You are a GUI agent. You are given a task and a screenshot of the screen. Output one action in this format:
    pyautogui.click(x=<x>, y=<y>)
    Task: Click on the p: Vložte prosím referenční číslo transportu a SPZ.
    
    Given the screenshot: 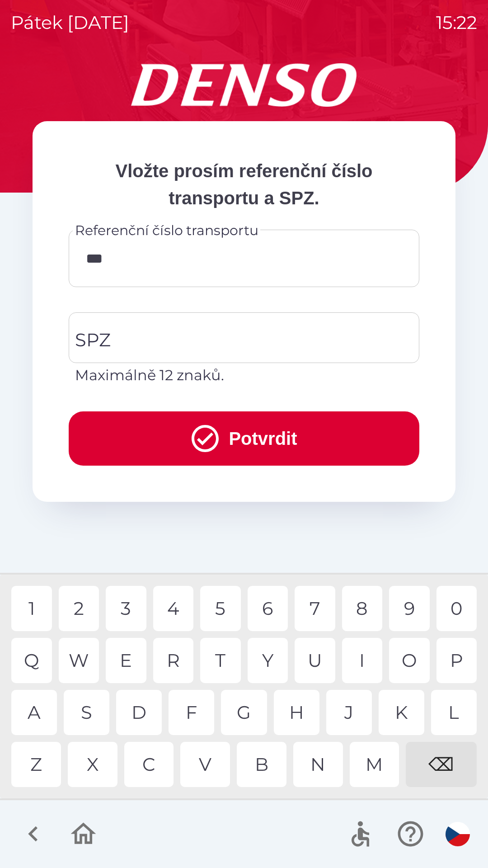 What is the action you would take?
    pyautogui.click(x=244, y=185)
    